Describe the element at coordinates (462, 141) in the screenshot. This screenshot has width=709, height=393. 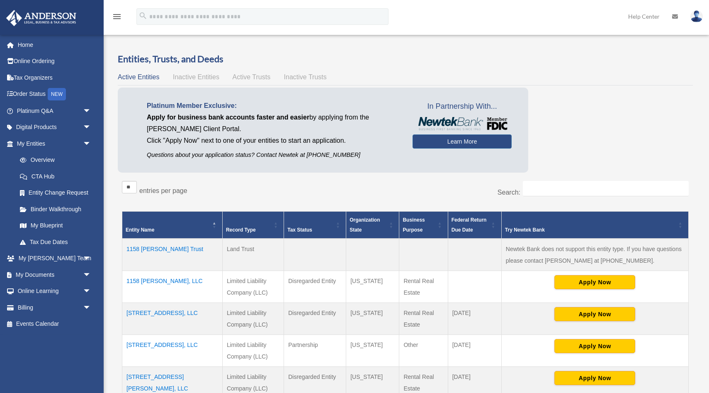
I see `a: Learn More` at that location.